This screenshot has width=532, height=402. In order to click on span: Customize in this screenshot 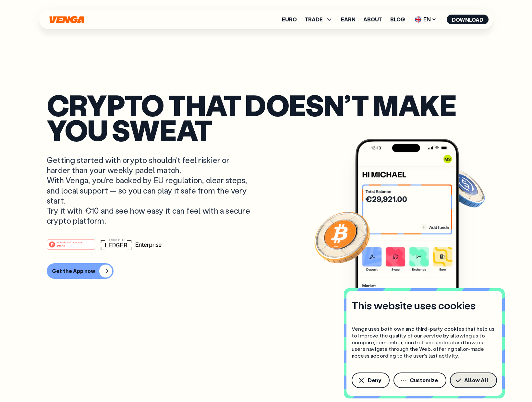, I will do `click(424, 380)`.